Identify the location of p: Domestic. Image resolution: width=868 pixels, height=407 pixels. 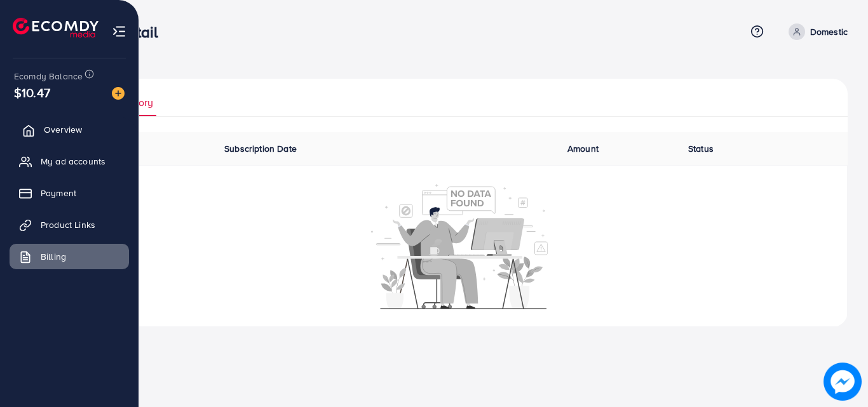
(829, 32).